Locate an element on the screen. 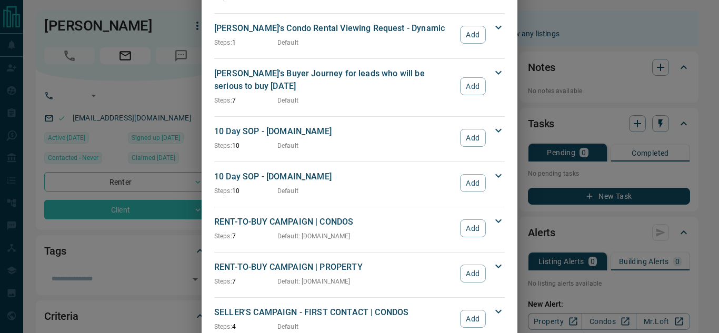 This screenshot has height=333, width=719. p: RENT-TO-BUY CAMPAIGN | PROPERTY is located at coordinates (334, 267).